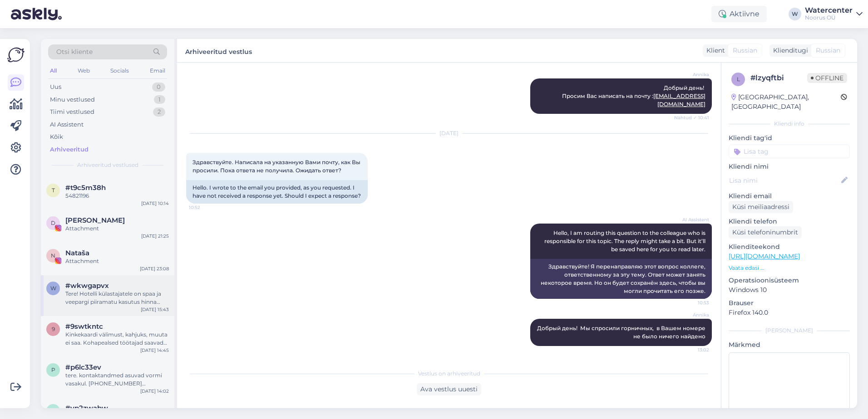 The height and width of the screenshot is (419, 868). Describe the element at coordinates (739, 79) in the screenshot. I see `span: l` at that location.